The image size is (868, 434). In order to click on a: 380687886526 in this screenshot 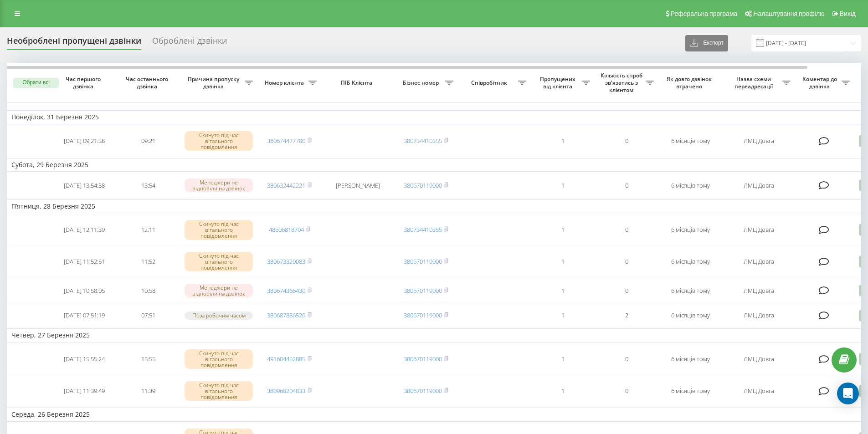, I will do `click(286, 315)`.